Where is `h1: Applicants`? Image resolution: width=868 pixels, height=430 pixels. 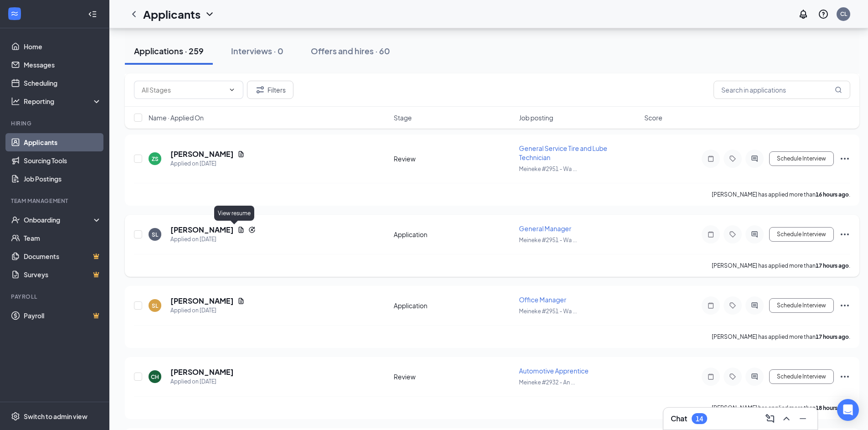 h1: Applicants is located at coordinates (172, 14).